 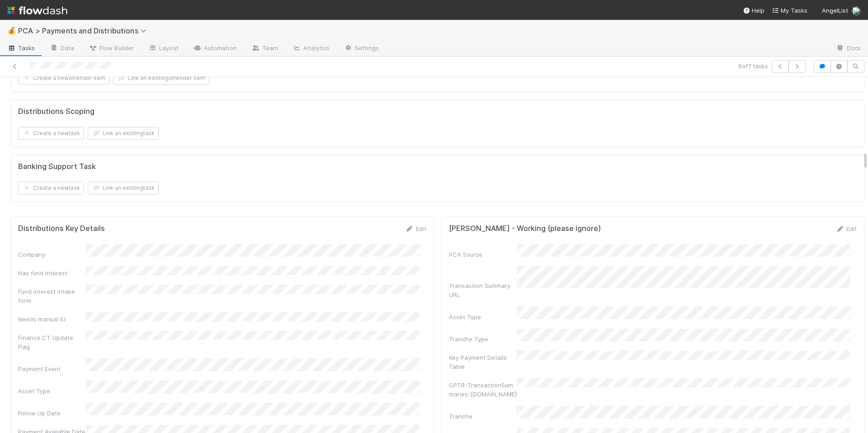 What do you see at coordinates (52, 319) in the screenshot?
I see `div: Needs manual IU` at bounding box center [52, 319].